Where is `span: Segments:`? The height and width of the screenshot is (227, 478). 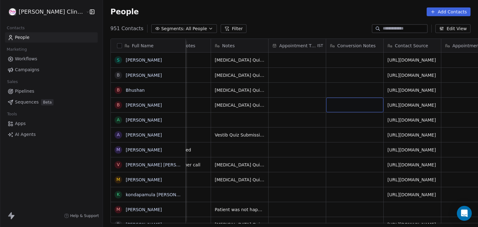 span: Segments: is located at coordinates (173, 29).